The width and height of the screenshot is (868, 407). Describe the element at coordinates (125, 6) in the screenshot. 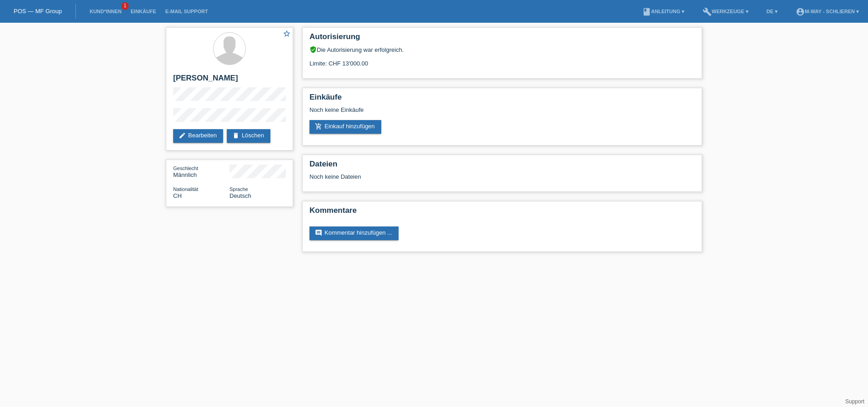

I see `span: 1` at that location.